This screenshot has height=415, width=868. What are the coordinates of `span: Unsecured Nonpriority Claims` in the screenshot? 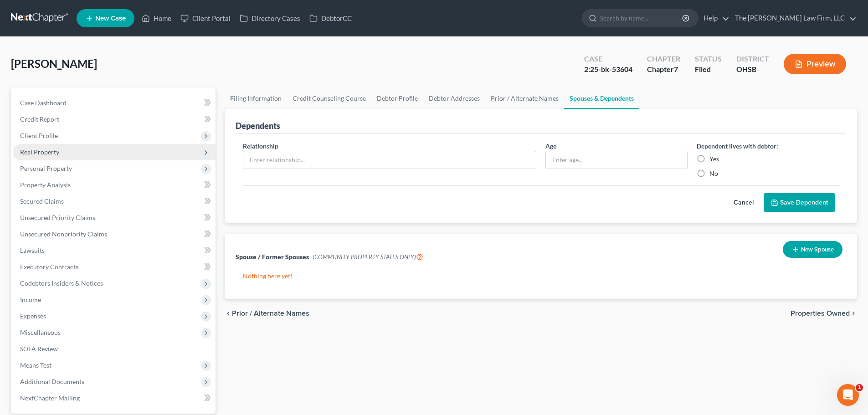 It's located at (64, 233).